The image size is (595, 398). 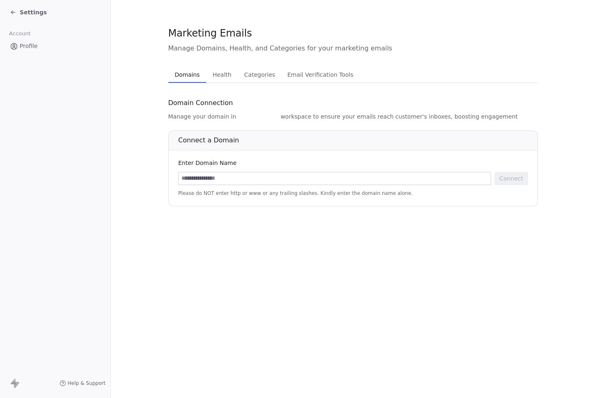 What do you see at coordinates (222, 75) in the screenshot?
I see `span: Health` at bounding box center [222, 75].